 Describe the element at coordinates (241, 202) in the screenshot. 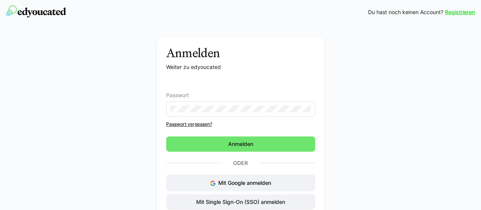

I see `button: Mit Single Sign-On (SSO) anmelden` at that location.